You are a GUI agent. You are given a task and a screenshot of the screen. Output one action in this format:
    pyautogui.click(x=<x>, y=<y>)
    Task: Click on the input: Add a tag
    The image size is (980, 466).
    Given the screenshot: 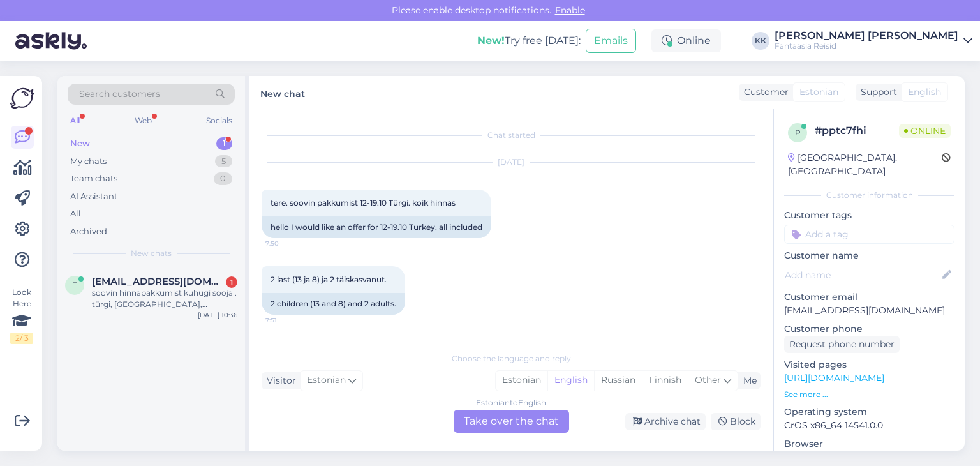 What is the action you would take?
    pyautogui.click(x=869, y=235)
    